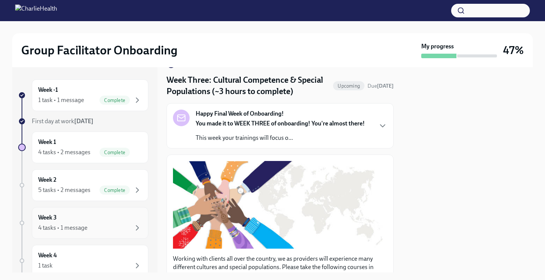 Image resolution: width=545 pixels, height=280 pixels. Describe the element at coordinates (83, 148) in the screenshot. I see `a: Week 14 tasks • 2 messagesComplete` at that location.